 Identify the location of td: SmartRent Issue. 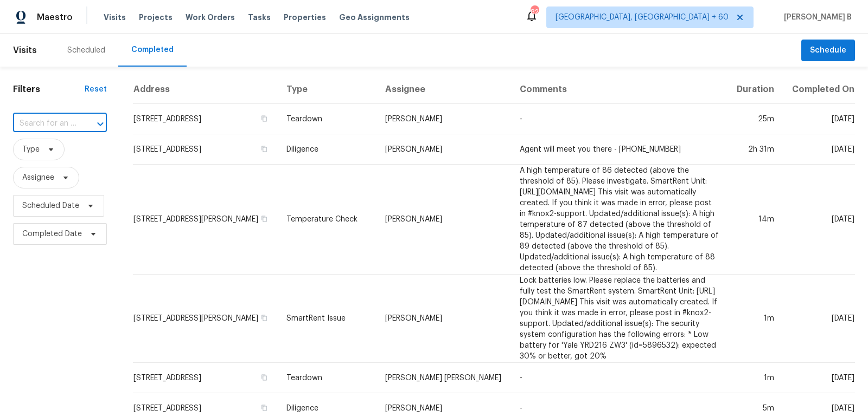
(327, 319).